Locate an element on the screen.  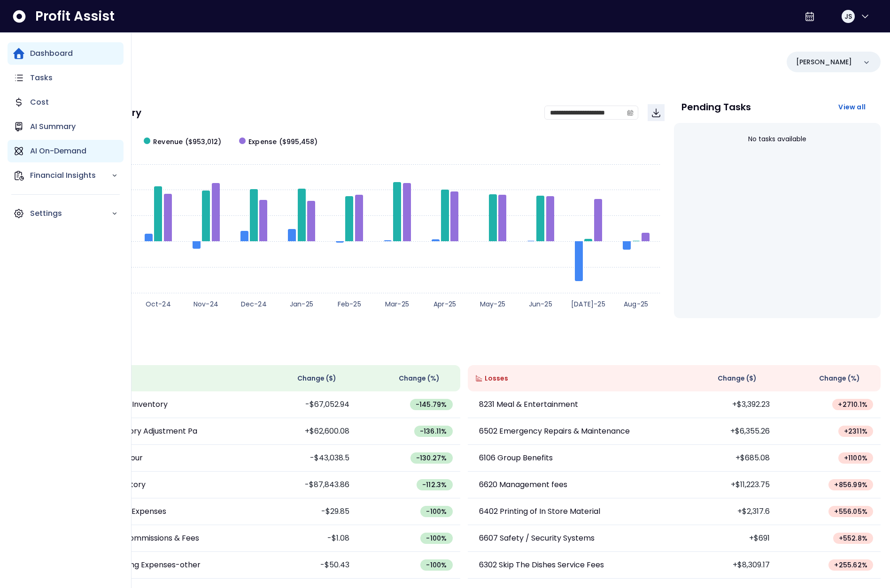
p: 6502 Emergency Repairs & Maintenance is located at coordinates (554, 431).